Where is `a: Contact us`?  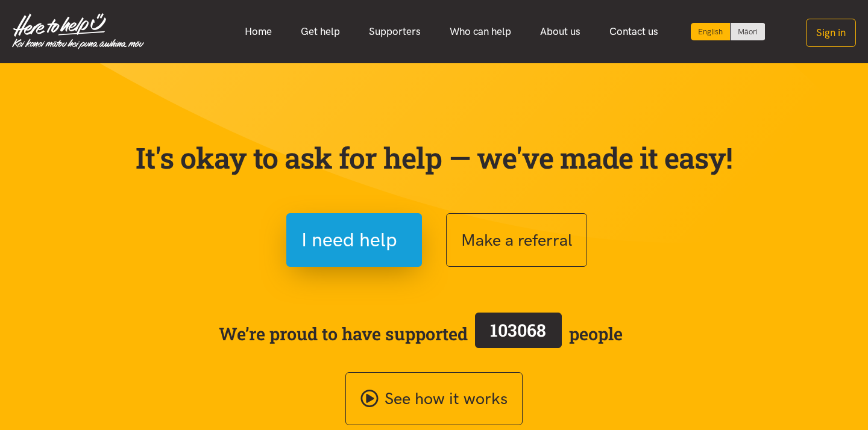 a: Contact us is located at coordinates (633, 31).